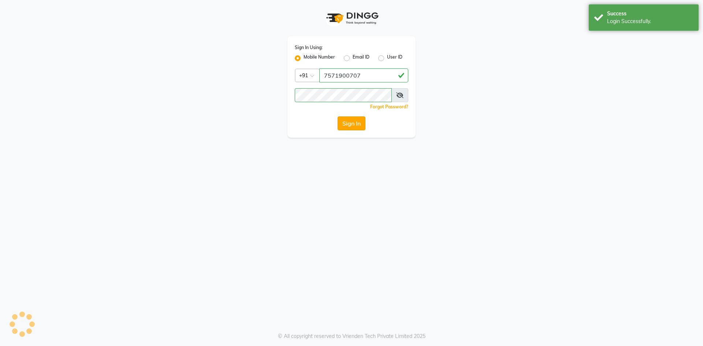  What do you see at coordinates (352, 18) in the screenshot?
I see `img: logo1.svg` at bounding box center [352, 18].